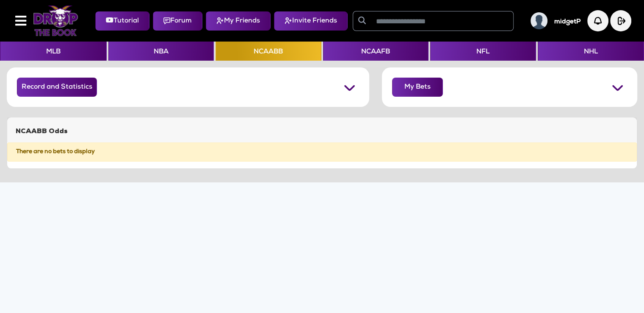  What do you see at coordinates (178, 21) in the screenshot?
I see `button: Forum` at bounding box center [178, 21].